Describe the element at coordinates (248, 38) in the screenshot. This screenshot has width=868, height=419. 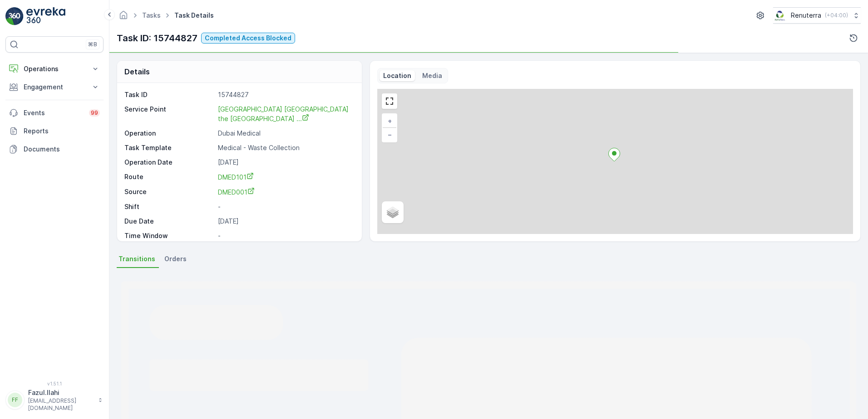
I see `button: Completed Access Blocked` at that location.